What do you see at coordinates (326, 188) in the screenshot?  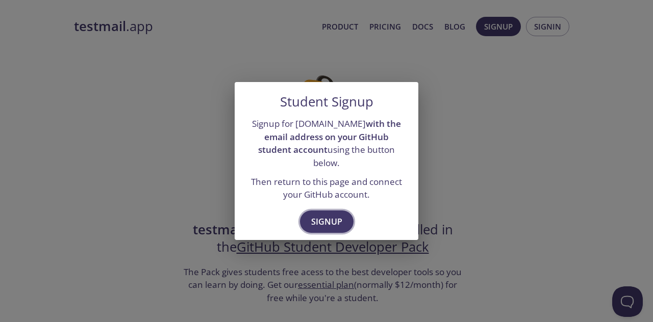 I see `p: Then return to this page and connect your GitHub account.` at bounding box center [326, 188].